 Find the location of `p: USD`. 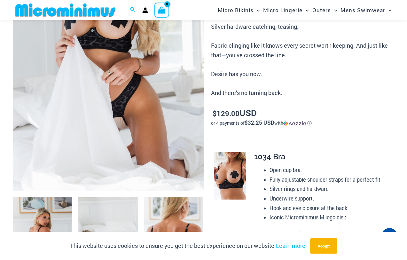

p: USD is located at coordinates (303, 113).